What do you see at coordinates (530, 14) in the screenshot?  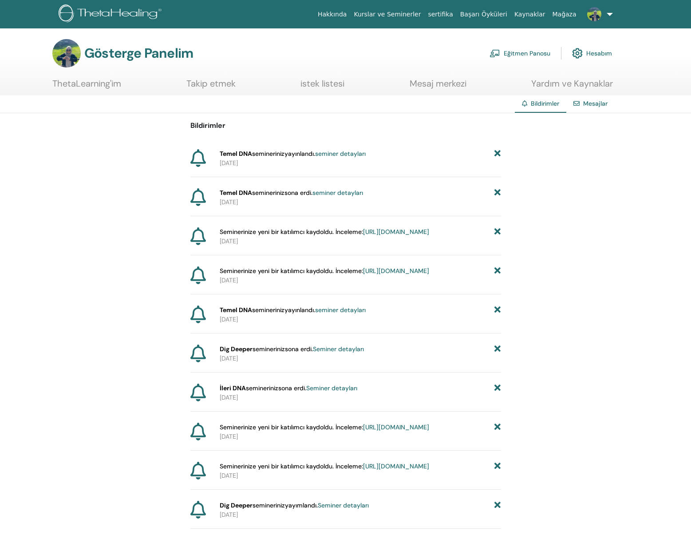 I see `a: Kaynaklar` at bounding box center [530, 14].